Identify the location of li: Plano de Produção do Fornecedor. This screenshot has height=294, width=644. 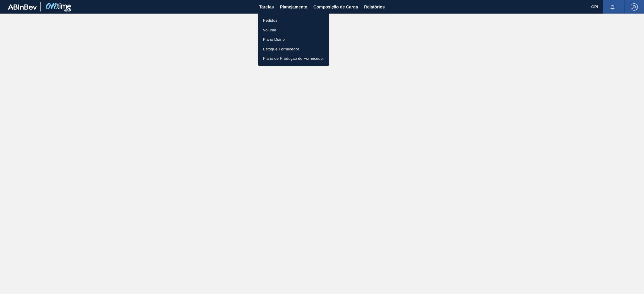
(293, 59).